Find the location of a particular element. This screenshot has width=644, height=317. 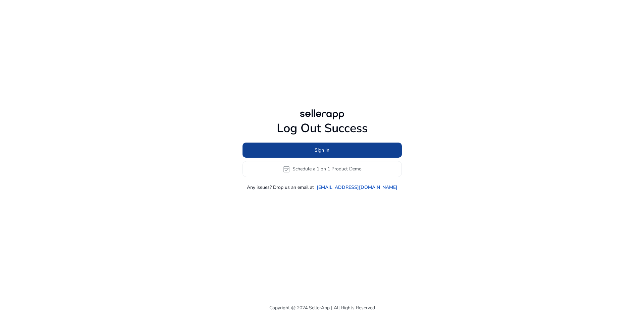

h1: Log Out Success is located at coordinates (322, 128).